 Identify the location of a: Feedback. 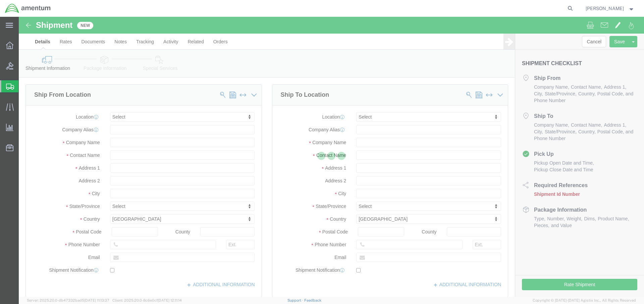
(313, 300).